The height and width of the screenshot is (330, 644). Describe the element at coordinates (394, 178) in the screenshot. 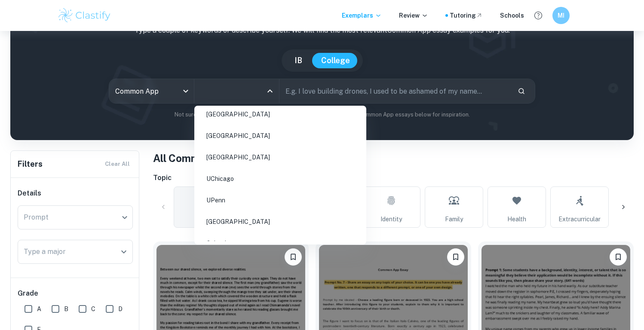

I see `h6: Topic` at that location.